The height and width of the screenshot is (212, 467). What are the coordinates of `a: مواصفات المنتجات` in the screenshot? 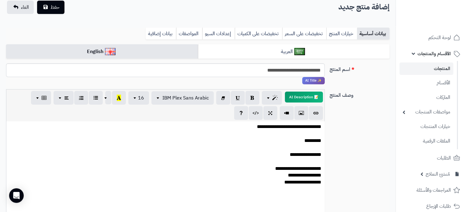 It's located at (426, 112).